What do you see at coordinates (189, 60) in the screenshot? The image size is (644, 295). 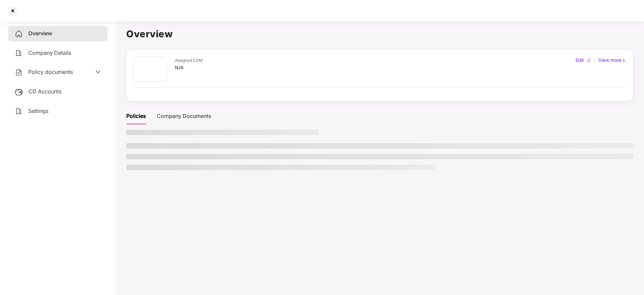 I see `div: Assigned CSM` at bounding box center [189, 60].